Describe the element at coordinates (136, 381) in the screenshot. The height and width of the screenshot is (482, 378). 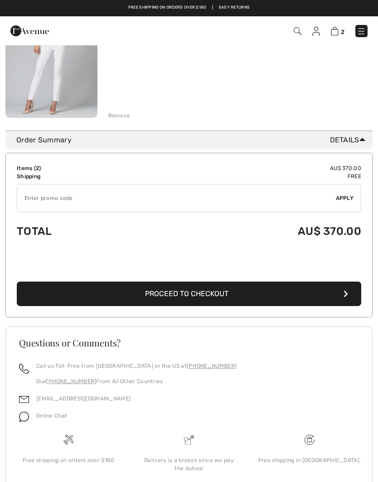
I see `p: Dial From All Other Countries` at that location.